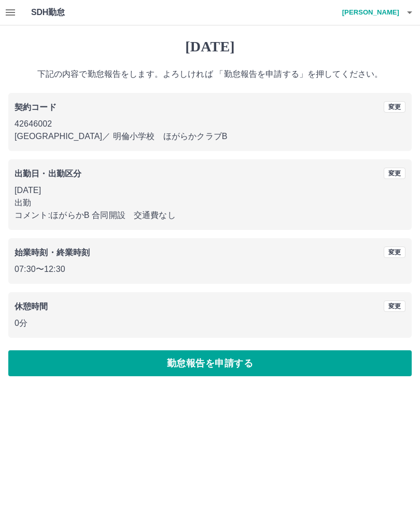 The height and width of the screenshot is (507, 420). What do you see at coordinates (210, 124) in the screenshot?
I see `p: 42646002` at bounding box center [210, 124].